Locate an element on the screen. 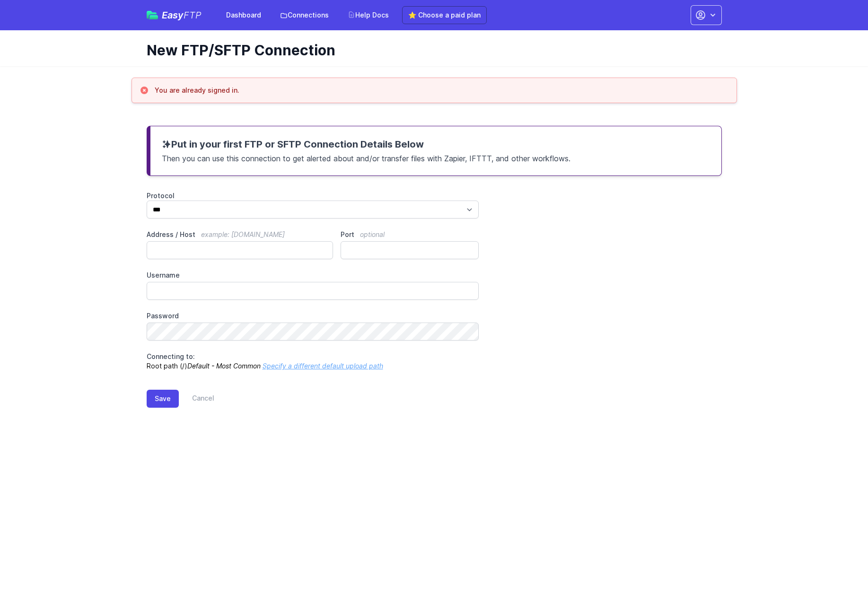 The image size is (868, 612). label: Protocol is located at coordinates (313, 196).